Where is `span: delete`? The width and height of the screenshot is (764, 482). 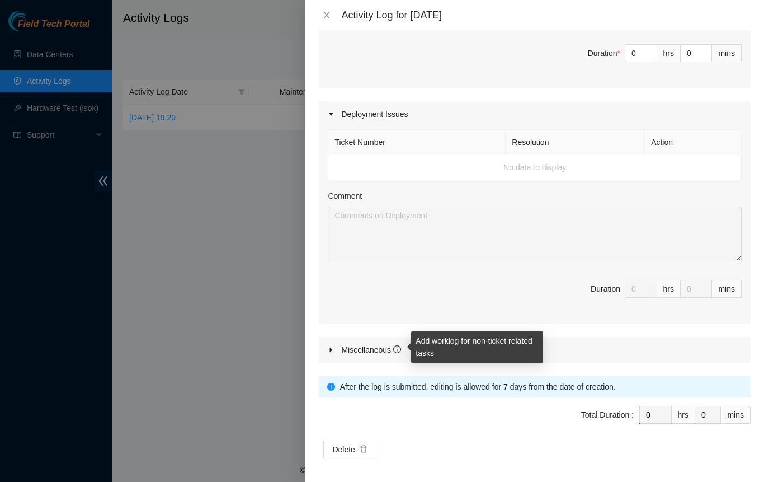
span: delete is located at coordinates (364, 449).